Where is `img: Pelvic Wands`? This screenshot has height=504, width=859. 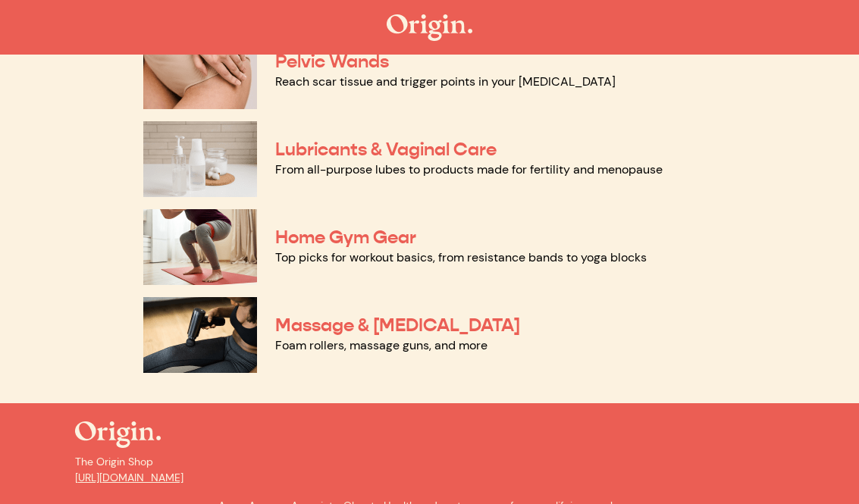 img: Pelvic Wands is located at coordinates (200, 71).